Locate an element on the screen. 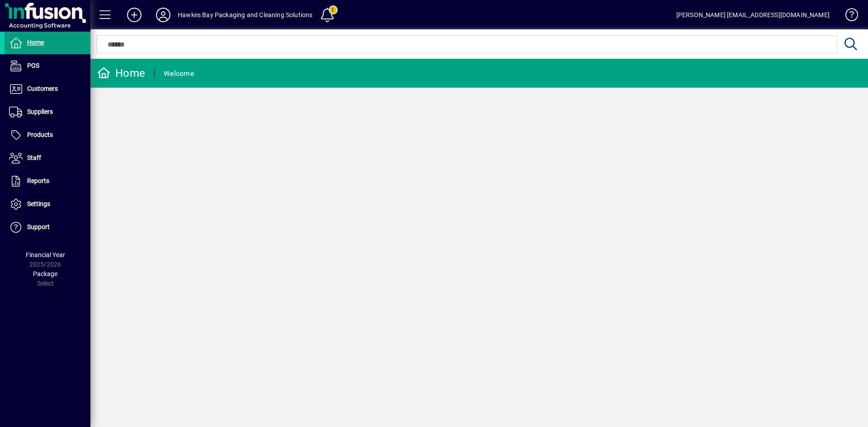  button: Profile is located at coordinates (163, 15).